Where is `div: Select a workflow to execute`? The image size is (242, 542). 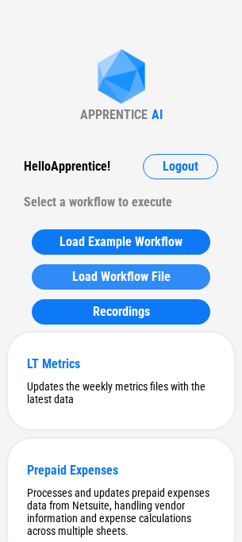
div: Select a workflow to execute is located at coordinates (121, 203).